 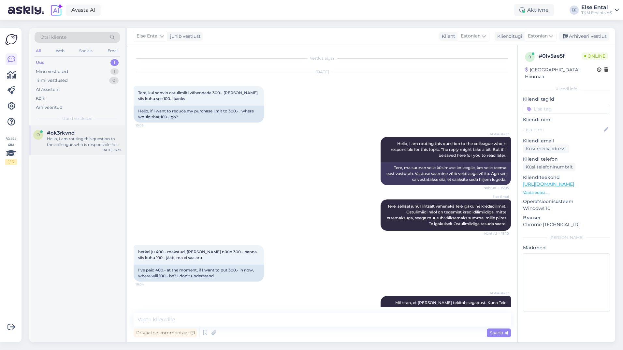 I want to click on div: TKM Finants AS, so click(x=596, y=13).